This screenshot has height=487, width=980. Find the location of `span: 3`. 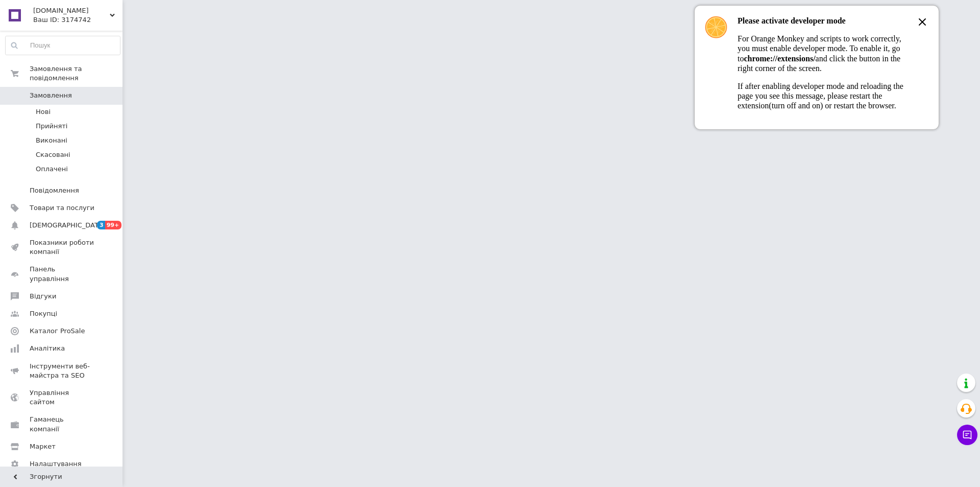

span: 3 is located at coordinates (101, 225).